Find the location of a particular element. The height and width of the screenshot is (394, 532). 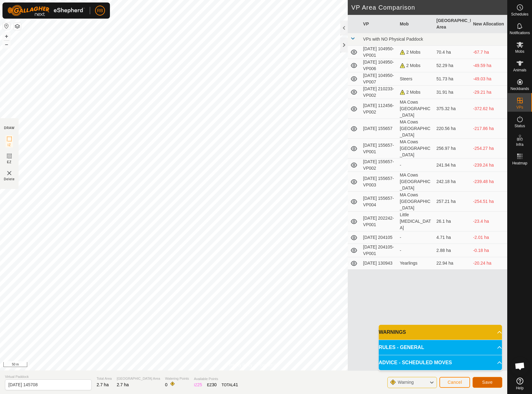

button: Save is located at coordinates (487, 382).